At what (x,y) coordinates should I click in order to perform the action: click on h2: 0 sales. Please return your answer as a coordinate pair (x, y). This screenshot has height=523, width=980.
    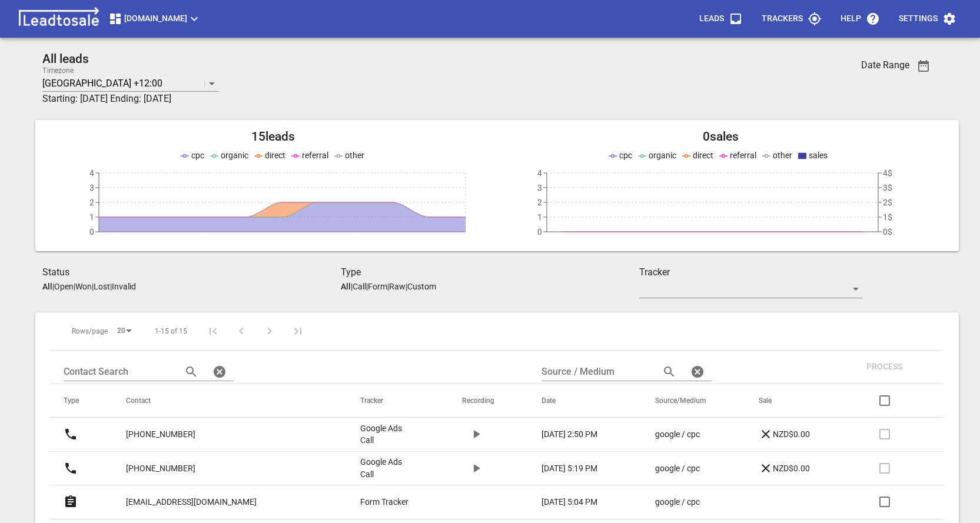
    Looking at the image, I should click on (721, 137).